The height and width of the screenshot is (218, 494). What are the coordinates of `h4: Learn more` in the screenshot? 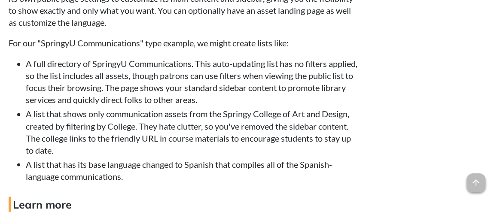 It's located at (184, 204).